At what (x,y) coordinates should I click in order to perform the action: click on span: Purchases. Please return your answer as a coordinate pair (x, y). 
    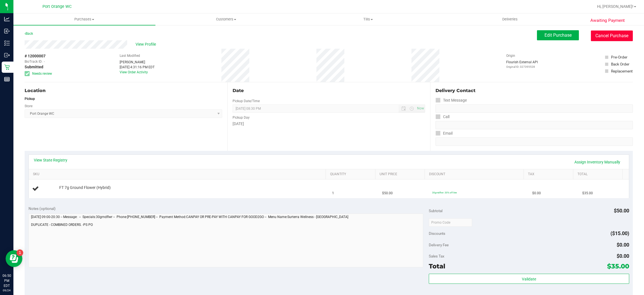
    Looking at the image, I should click on (84, 19).